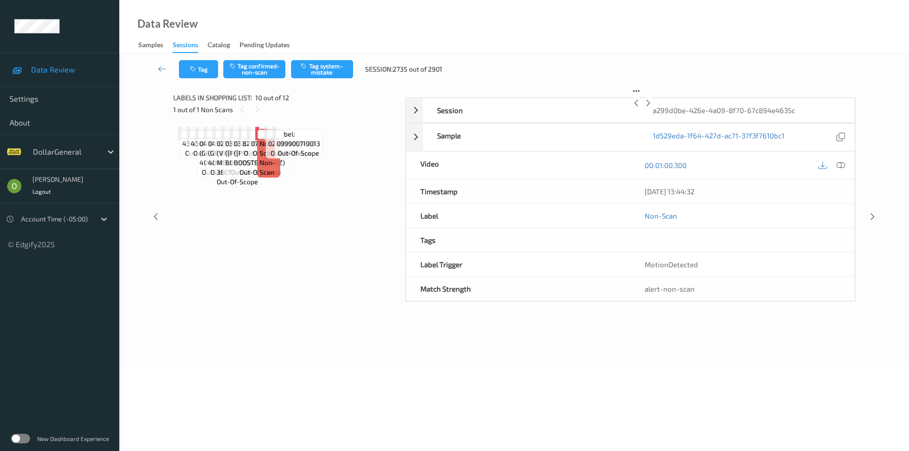 This screenshot has height=451, width=909. I want to click on a: 00:01:00.300, so click(666, 165).